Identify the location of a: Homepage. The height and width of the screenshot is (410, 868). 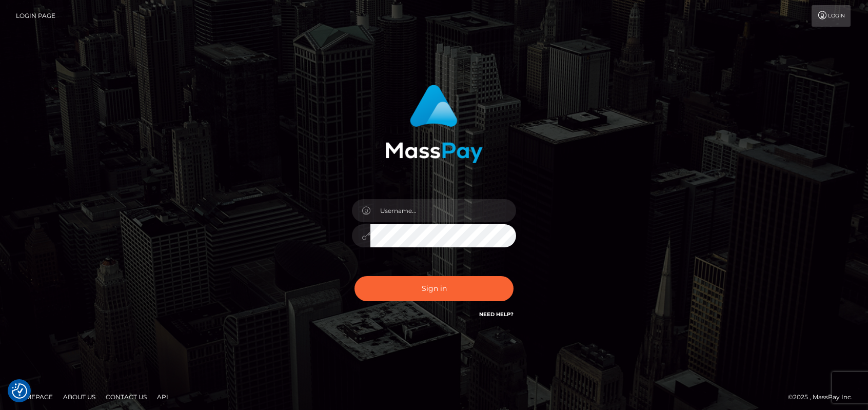
(34, 397).